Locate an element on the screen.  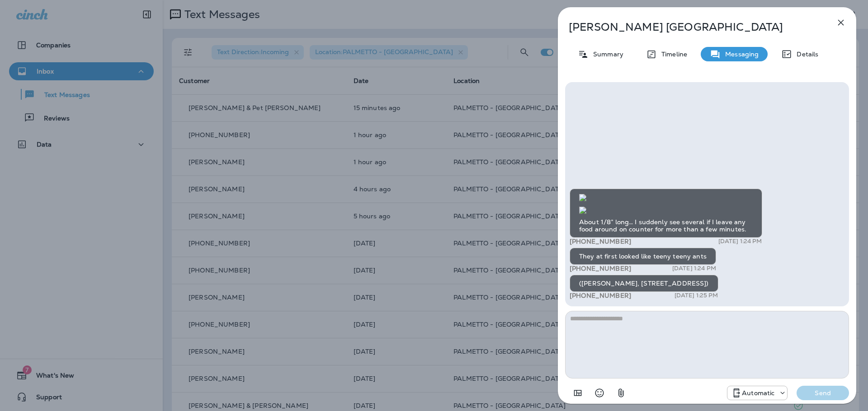
button: Add in a premade template is located at coordinates (578, 393).